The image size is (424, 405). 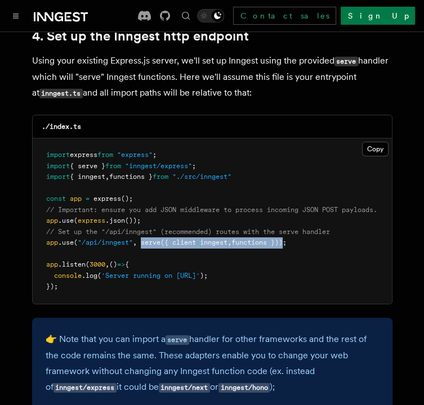 What do you see at coordinates (87, 166) in the screenshot?
I see `span: { serve }` at bounding box center [87, 166].